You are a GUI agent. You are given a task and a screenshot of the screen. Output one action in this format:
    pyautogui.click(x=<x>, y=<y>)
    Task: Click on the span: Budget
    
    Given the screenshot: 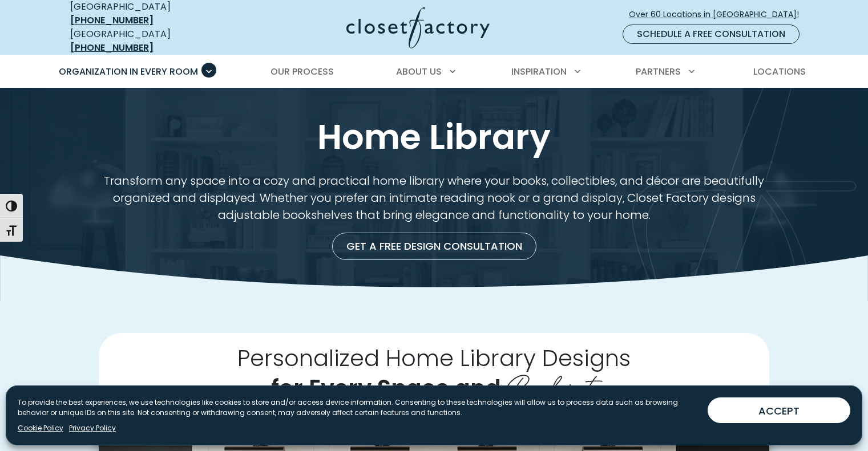 What is the action you would take?
    pyautogui.click(x=552, y=383)
    